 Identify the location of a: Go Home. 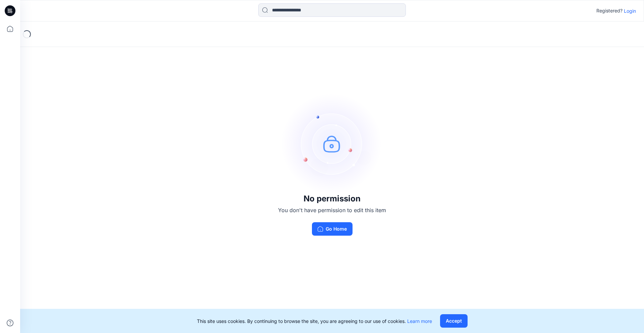
(332, 229).